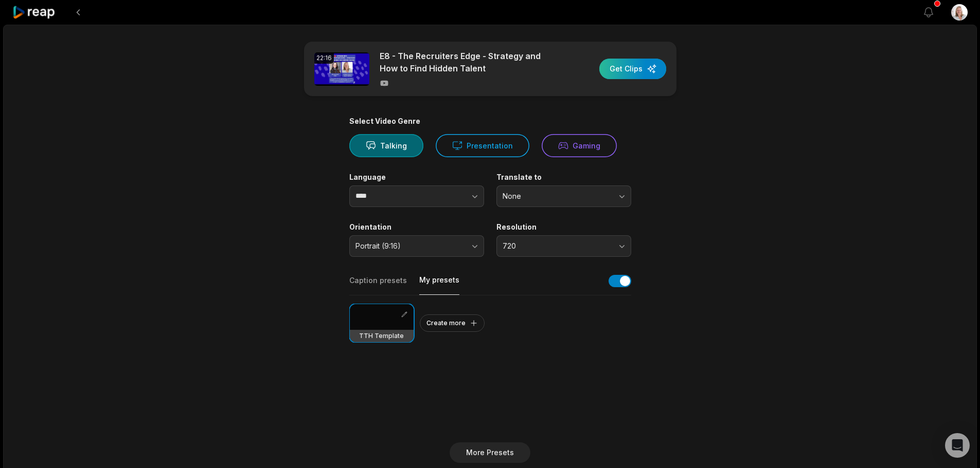  What do you see at coordinates (579, 145) in the screenshot?
I see `button: Gaming` at bounding box center [579, 145].